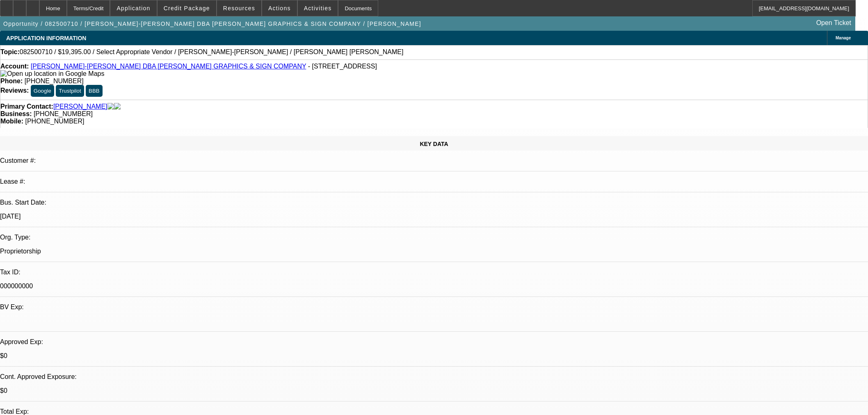  Describe the element at coordinates (42, 91) in the screenshot. I see `button: Google` at that location.